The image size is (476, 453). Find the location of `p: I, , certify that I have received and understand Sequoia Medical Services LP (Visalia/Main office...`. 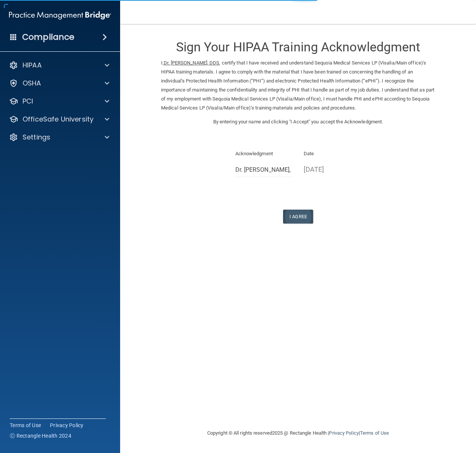

p: I, , certify that I have received and understand Sequoia Medical Services LP (Visalia/Main office... is located at coordinates (298, 86).